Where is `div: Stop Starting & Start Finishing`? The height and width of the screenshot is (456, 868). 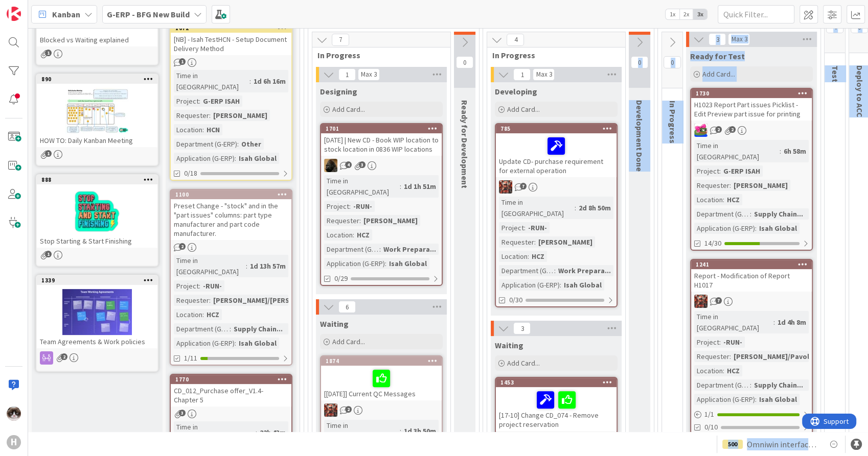
div: Stop Starting & Start Finishing is located at coordinates (97, 241).